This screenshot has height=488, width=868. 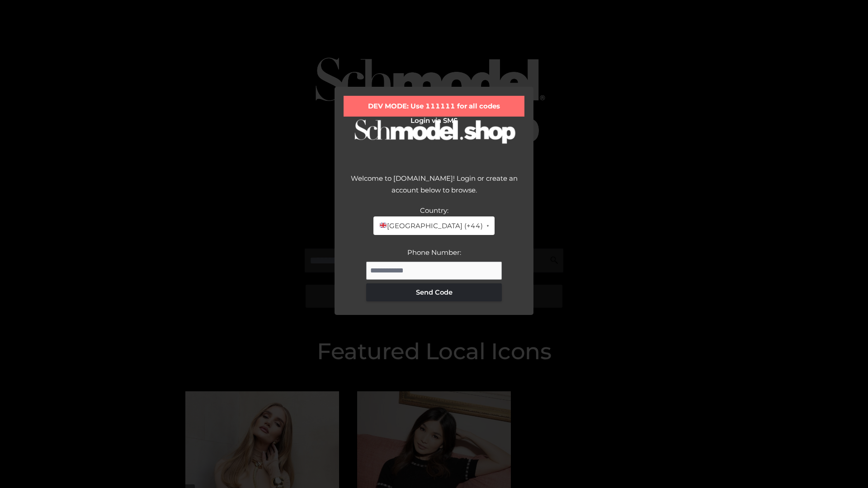 What do you see at coordinates (434, 252) in the screenshot?
I see `label: Phone Number:` at bounding box center [434, 252].